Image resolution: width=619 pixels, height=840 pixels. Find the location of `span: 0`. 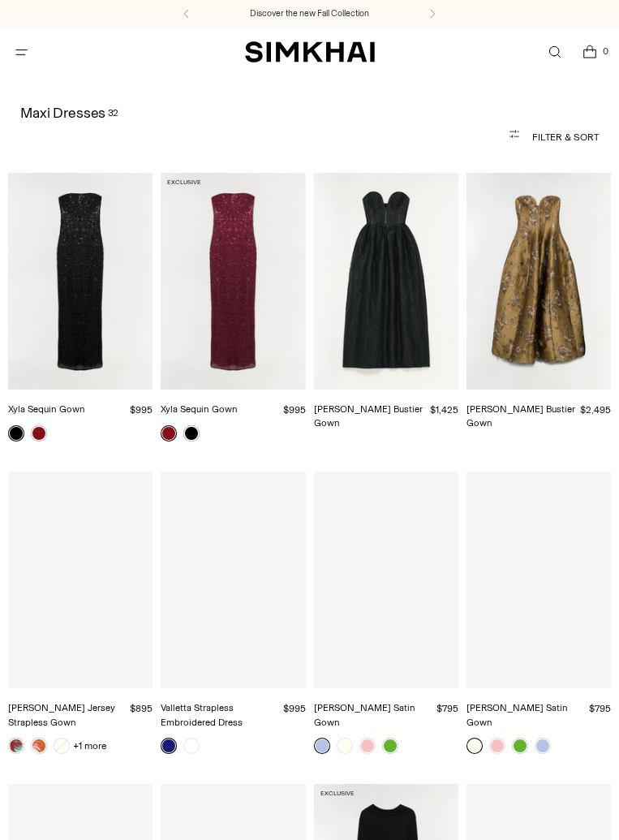

span: 0 is located at coordinates (605, 51).